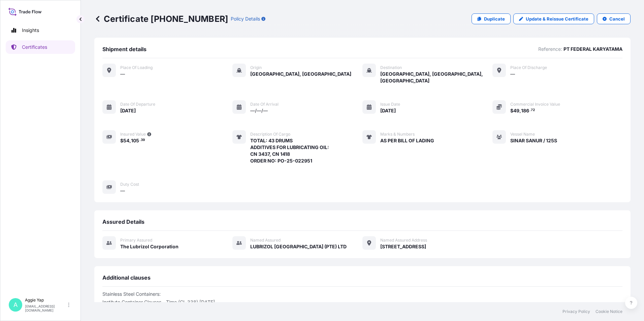 The width and height of the screenshot is (644, 321). I want to click on p: Cancel, so click(617, 19).